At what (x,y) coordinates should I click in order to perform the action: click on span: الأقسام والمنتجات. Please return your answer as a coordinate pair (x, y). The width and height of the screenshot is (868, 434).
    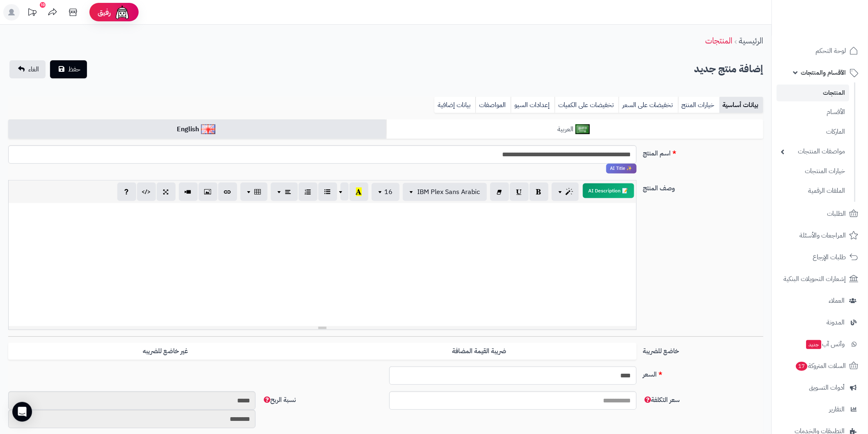
    Looking at the image, I should click on (824, 73).